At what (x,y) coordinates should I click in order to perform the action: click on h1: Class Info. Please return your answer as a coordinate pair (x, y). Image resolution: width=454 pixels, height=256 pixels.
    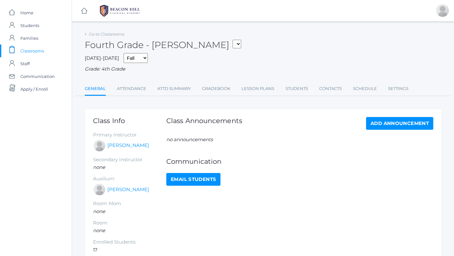
    Looking at the image, I should click on (130, 121).